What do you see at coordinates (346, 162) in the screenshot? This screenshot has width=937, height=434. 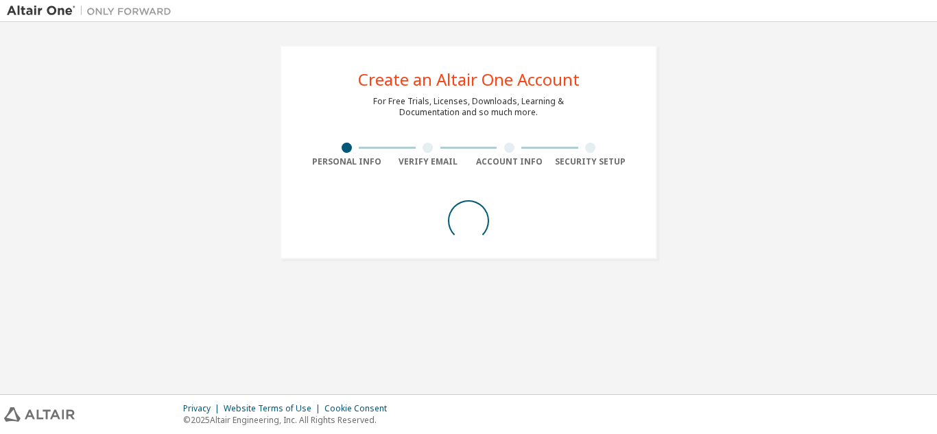 I see `div: Personal Info` at bounding box center [346, 162].